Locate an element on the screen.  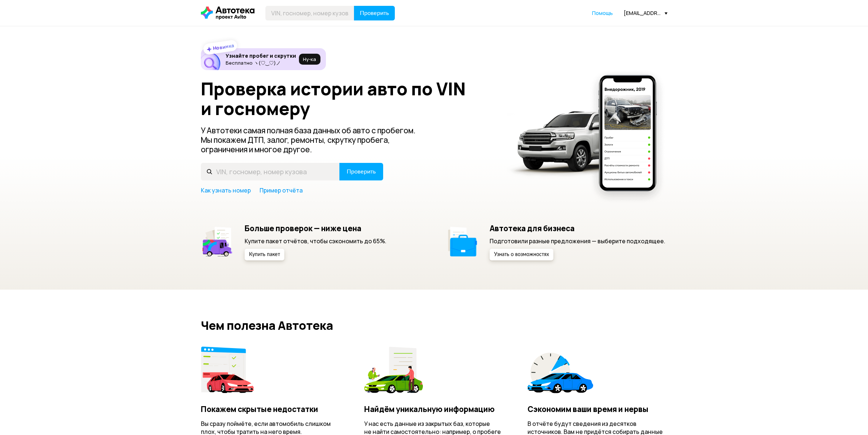
h5: Автотека для бизнеса is located at coordinates (577, 228).